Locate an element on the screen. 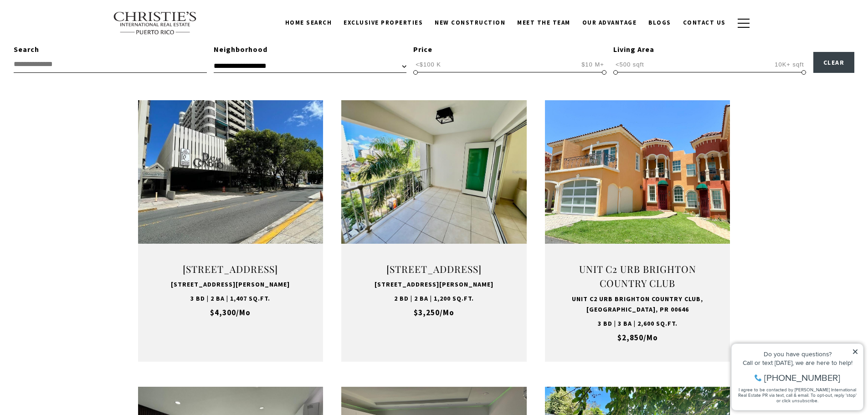  span: Exclusive Properties is located at coordinates (383, 22).